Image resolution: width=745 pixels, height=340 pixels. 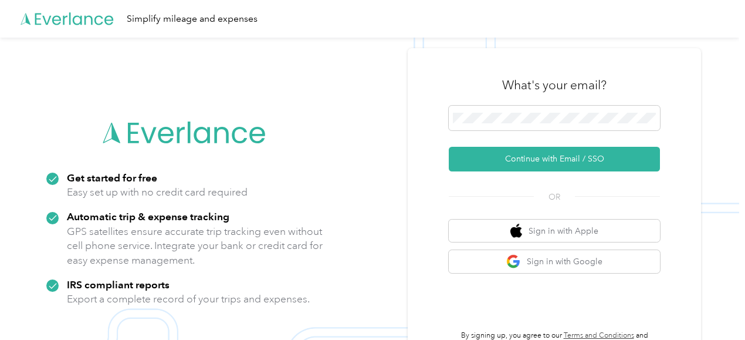 What do you see at coordinates (148, 216) in the screenshot?
I see `strong: Automatic trip & expense tracking` at bounding box center [148, 216].